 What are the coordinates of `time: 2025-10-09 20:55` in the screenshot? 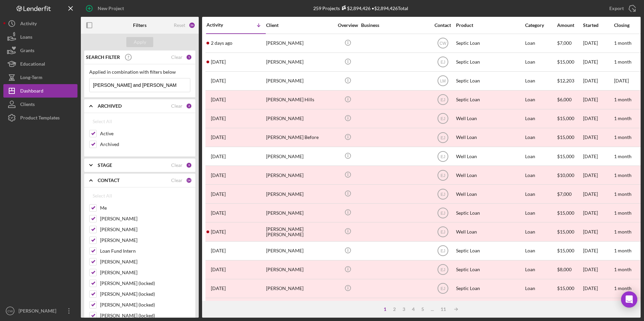 It's located at (218, 62).